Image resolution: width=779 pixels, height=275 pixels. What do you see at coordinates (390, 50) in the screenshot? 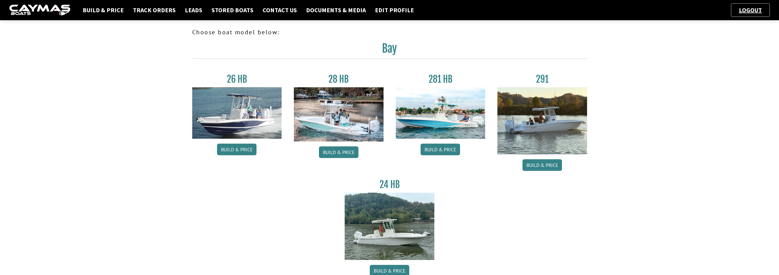
I see `h2: Bay` at bounding box center [390, 50].